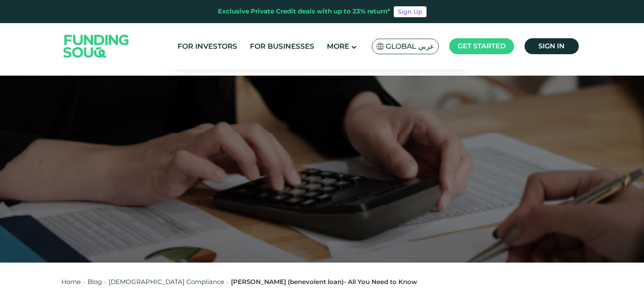 The width and height of the screenshot is (644, 292). I want to click on span: More, so click(338, 46).